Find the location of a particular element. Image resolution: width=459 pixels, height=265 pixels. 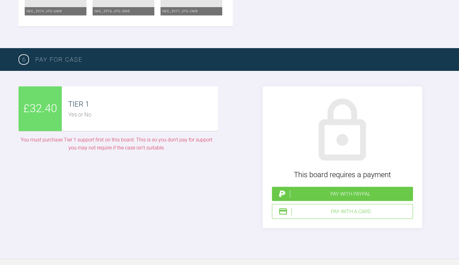

img: stripeIcon.ae7d7783.svg is located at coordinates (283, 212).